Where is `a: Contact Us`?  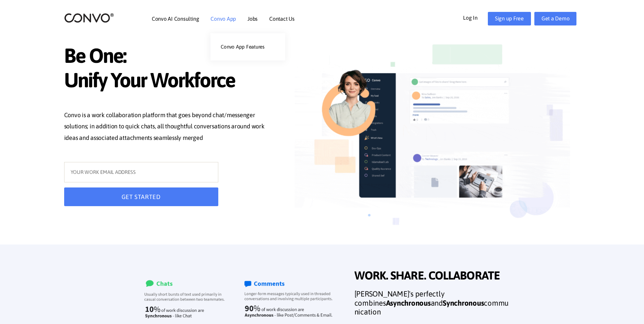
a: Contact Us is located at coordinates (282, 18).